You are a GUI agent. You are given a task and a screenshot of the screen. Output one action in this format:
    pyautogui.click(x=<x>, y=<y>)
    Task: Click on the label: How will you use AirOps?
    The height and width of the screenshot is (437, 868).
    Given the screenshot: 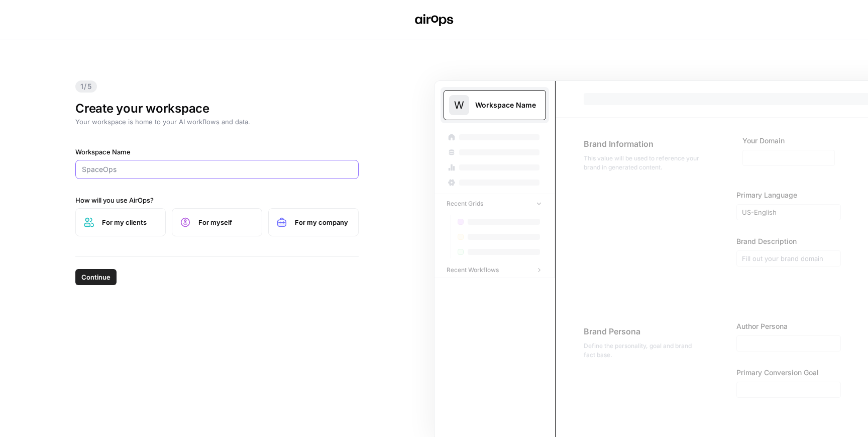 What is the action you would take?
    pyautogui.click(x=217, y=200)
    